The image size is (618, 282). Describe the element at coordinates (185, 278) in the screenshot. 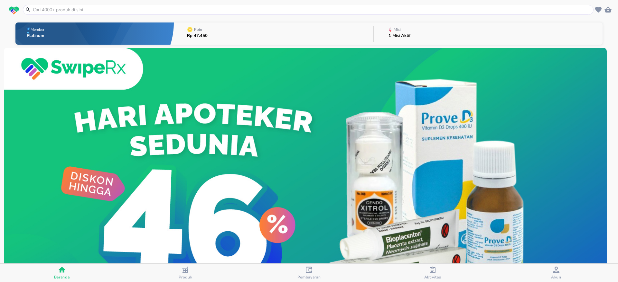

I see `span: Produk` at that location.